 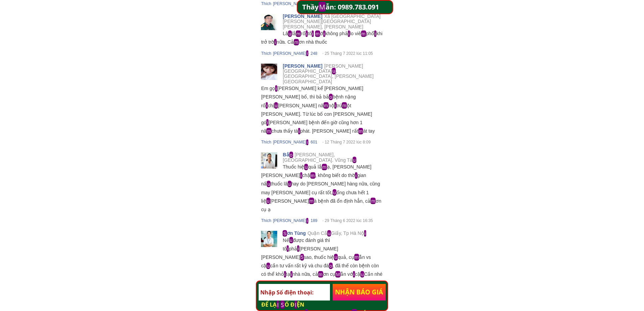 I want to click on h5: Bả, so click(x=322, y=157).